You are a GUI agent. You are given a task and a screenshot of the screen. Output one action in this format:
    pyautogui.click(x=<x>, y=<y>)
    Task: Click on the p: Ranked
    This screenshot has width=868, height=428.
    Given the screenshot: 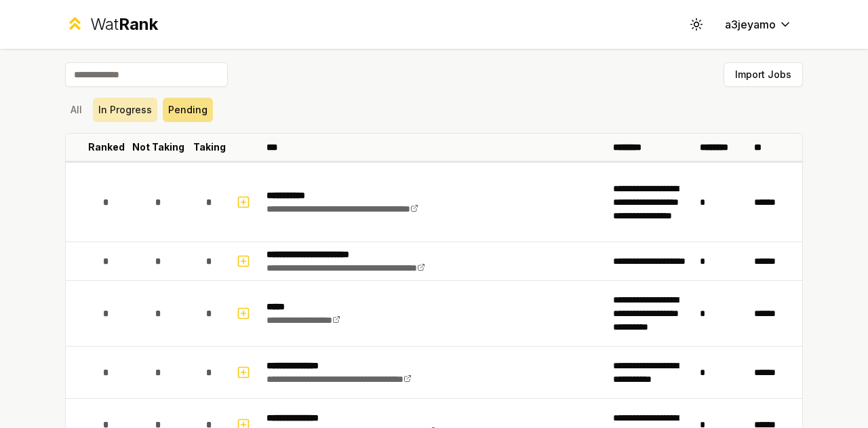 What is the action you would take?
    pyautogui.click(x=107, y=147)
    